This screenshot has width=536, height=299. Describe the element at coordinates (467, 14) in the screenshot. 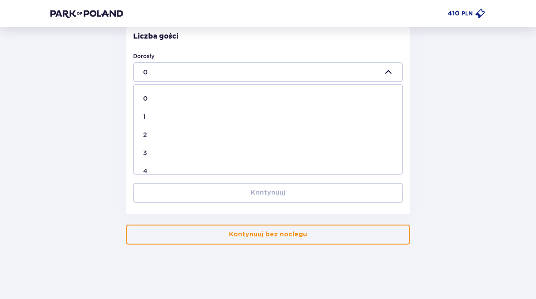

I see `p: PLN` at that location.